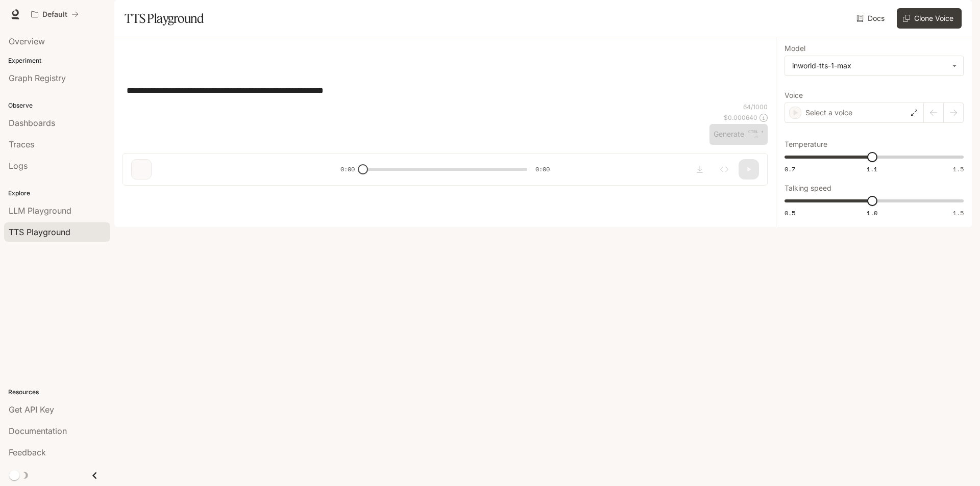 This screenshot has width=980, height=486. I want to click on span: 0.7, so click(790, 169).